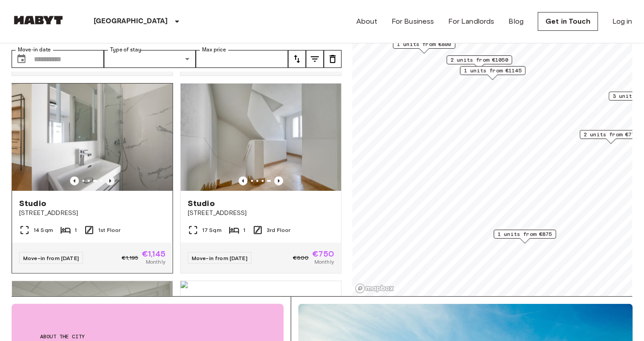 This screenshot has height=341, width=644. What do you see at coordinates (38, 20) in the screenshot?
I see `img: Habyt` at bounding box center [38, 20].